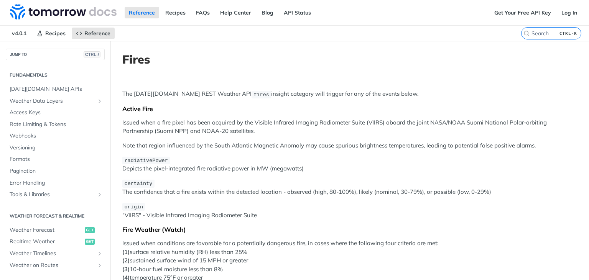  I want to click on a: Formats, so click(55, 160).